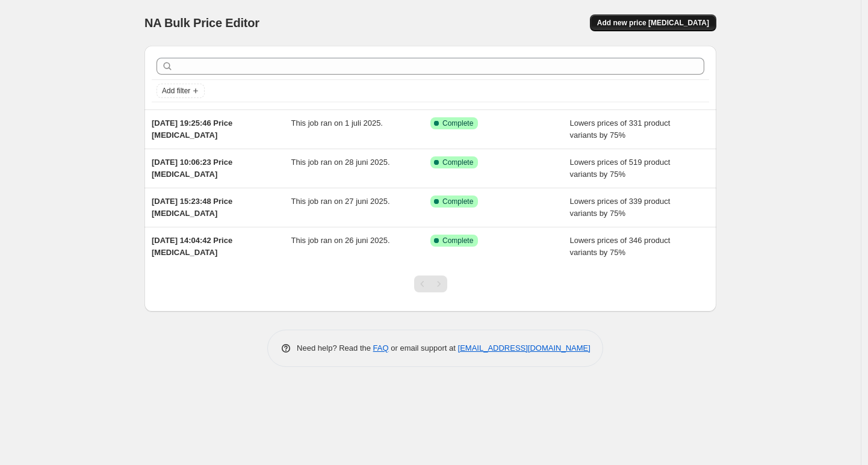 The width and height of the screenshot is (868, 465). I want to click on span: Lowers prices of 331 product variants by 75%, so click(620, 129).